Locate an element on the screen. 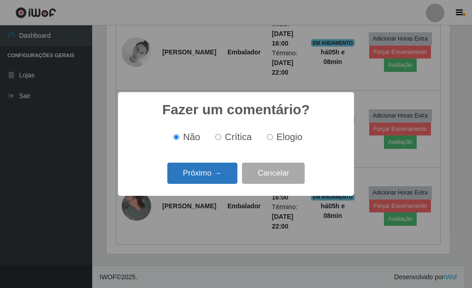 The height and width of the screenshot is (288, 472). span: Elogio is located at coordinates (290, 137).